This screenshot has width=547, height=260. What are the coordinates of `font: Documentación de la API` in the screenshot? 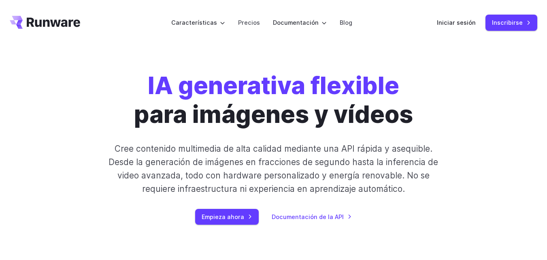 It's located at (308, 216).